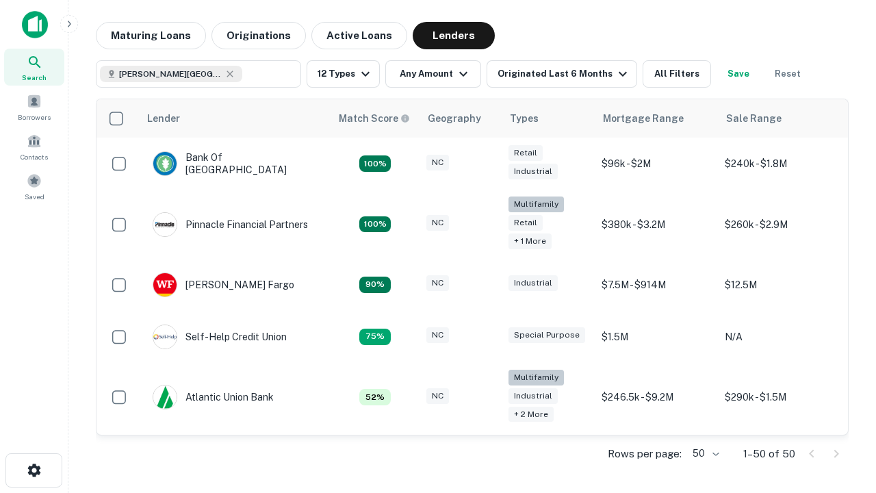 The width and height of the screenshot is (876, 493). Describe the element at coordinates (657, 285) in the screenshot. I see `td: $7.5M - $914M` at that location.